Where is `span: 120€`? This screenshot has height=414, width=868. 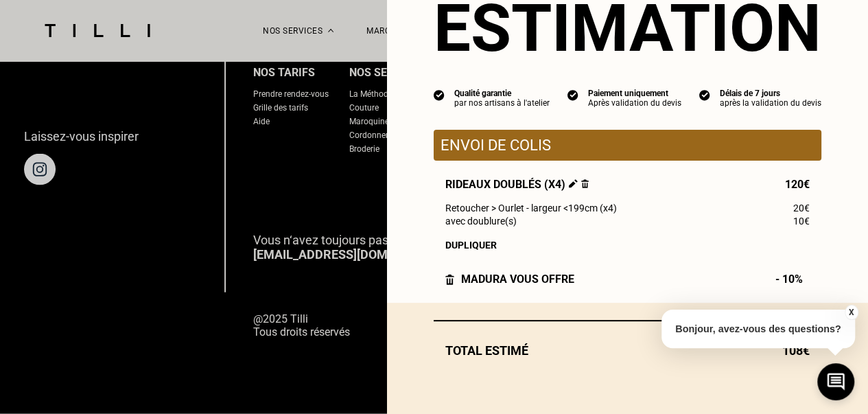 span: 120€ is located at coordinates (798, 184).